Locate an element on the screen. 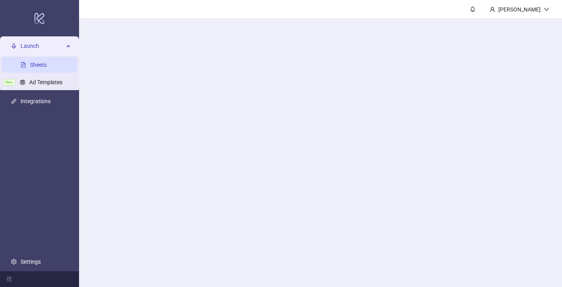 The width and height of the screenshot is (562, 287). span: bell is located at coordinates (472, 9).